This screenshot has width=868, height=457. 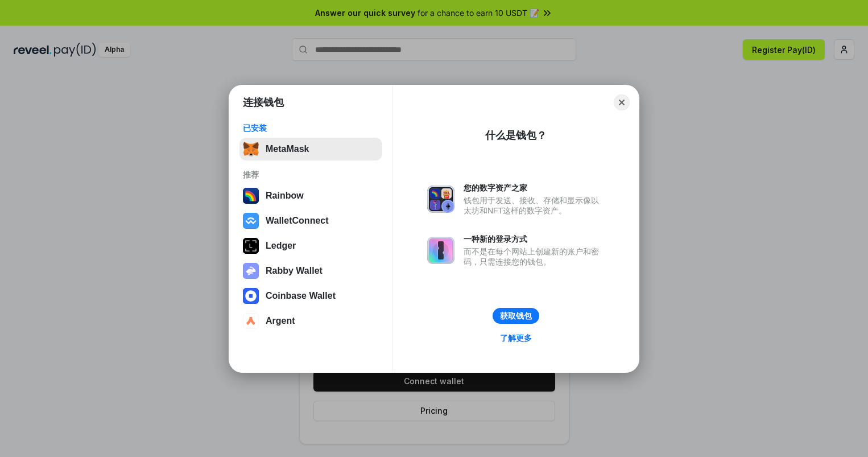 I want to click on div: Argent, so click(x=281, y=321).